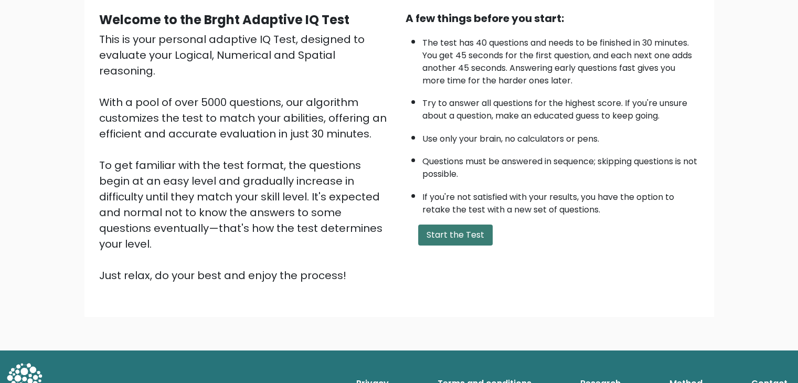  Describe the element at coordinates (455, 235) in the screenshot. I see `button: Start the Test` at that location.